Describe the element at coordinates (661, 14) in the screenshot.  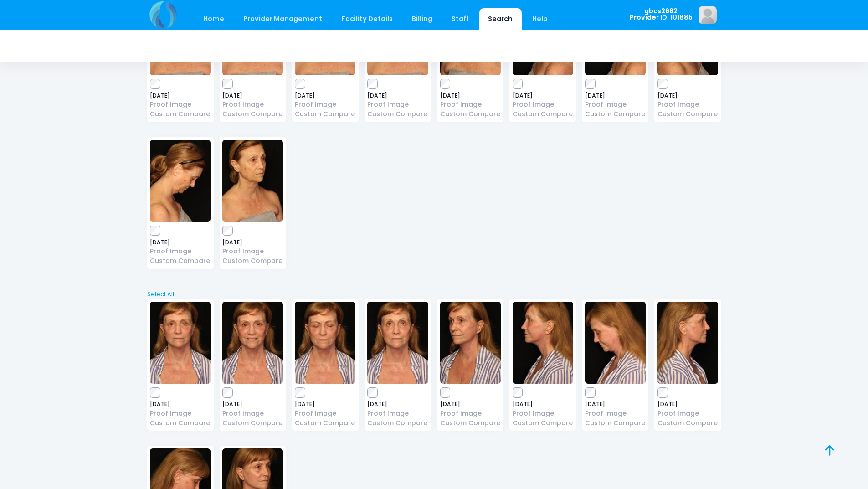
I see `span: gbcs2662 Provider ID: 101885` at that location.